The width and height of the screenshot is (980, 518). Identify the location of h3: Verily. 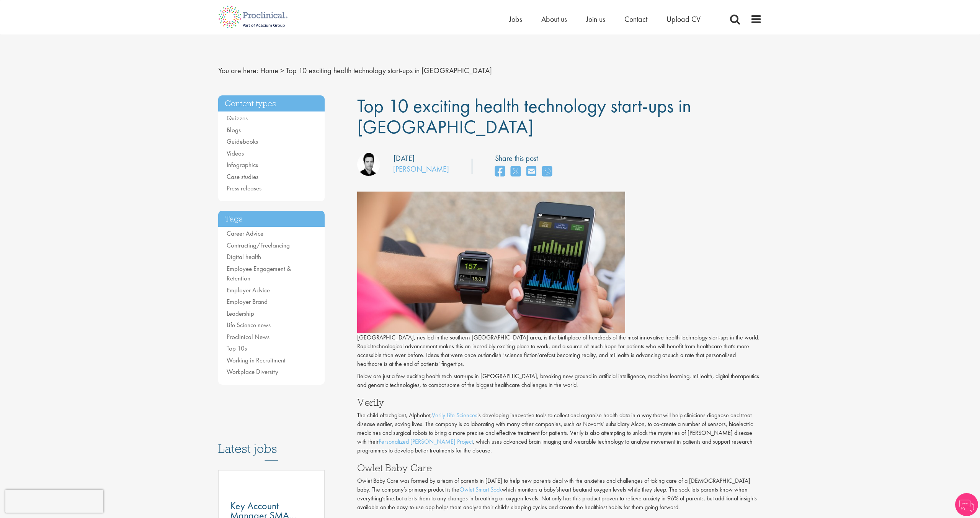
(559, 402).